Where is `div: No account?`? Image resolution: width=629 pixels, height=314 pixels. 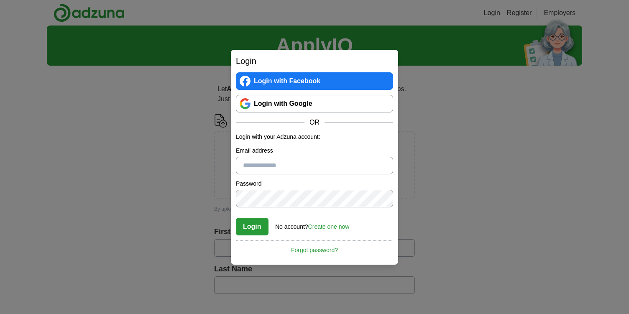
div: No account? is located at coordinates (312, 224).